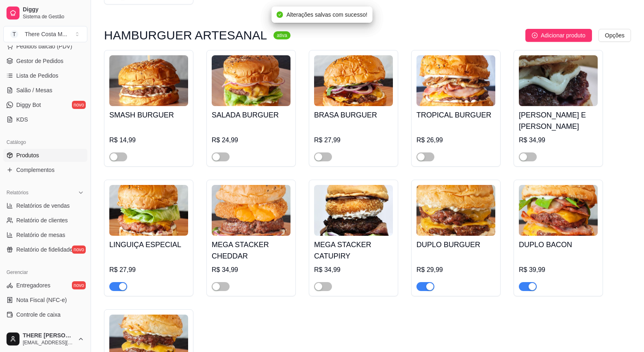 The image size is (644, 352). I want to click on h4: BRASA BURGUER, so click(353, 115).